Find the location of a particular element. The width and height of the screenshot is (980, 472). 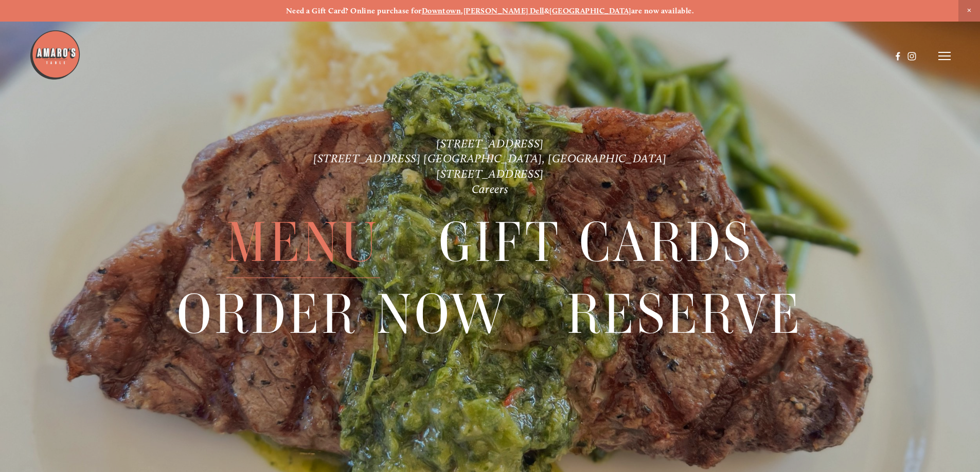

a: Downtown is located at coordinates (442, 11).